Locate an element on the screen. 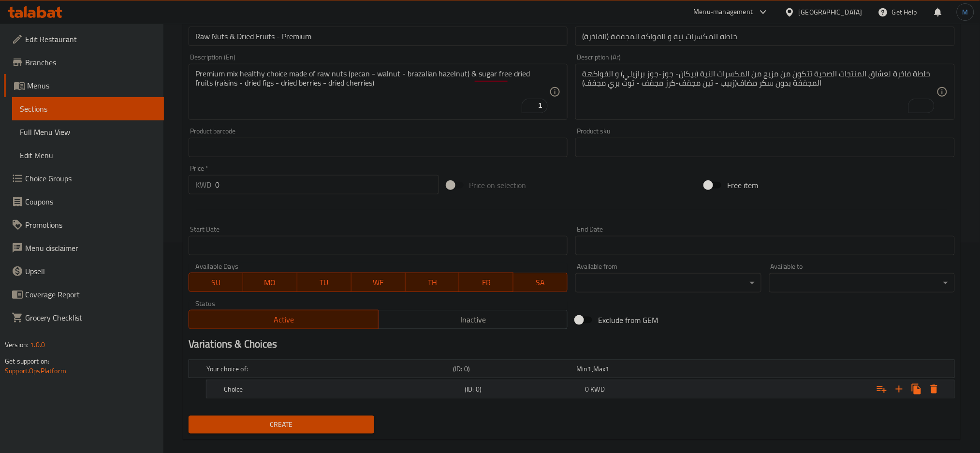  input: Please enter product sku is located at coordinates (766, 148).